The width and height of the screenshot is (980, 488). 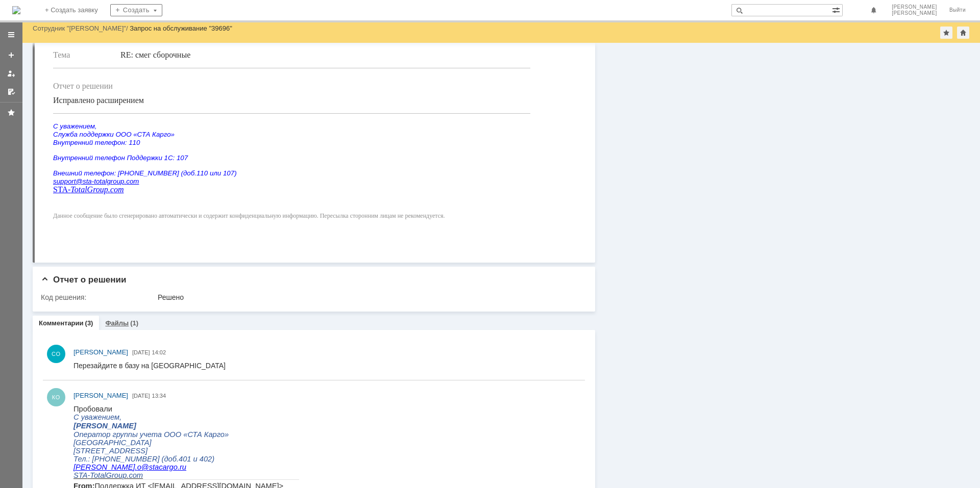 What do you see at coordinates (11, 73) in the screenshot?
I see `a: Мои заявки` at bounding box center [11, 73].